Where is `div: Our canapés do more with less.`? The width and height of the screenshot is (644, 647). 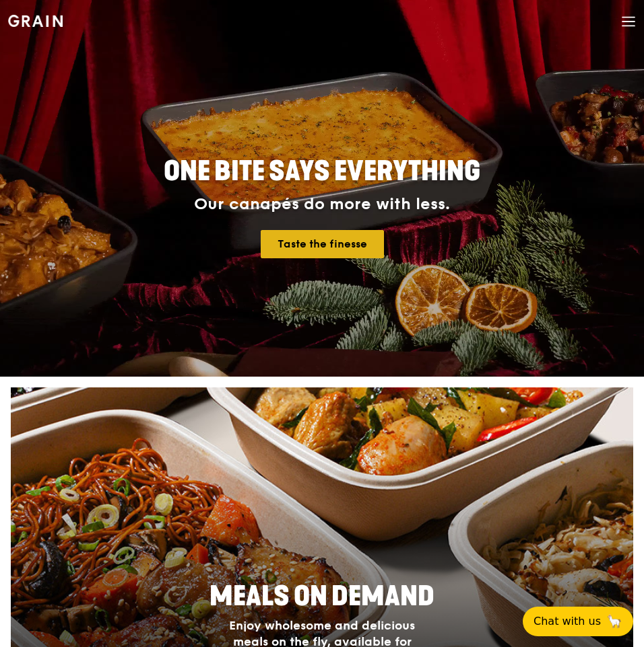 div: Our canapés do more with less. is located at coordinates (322, 205).